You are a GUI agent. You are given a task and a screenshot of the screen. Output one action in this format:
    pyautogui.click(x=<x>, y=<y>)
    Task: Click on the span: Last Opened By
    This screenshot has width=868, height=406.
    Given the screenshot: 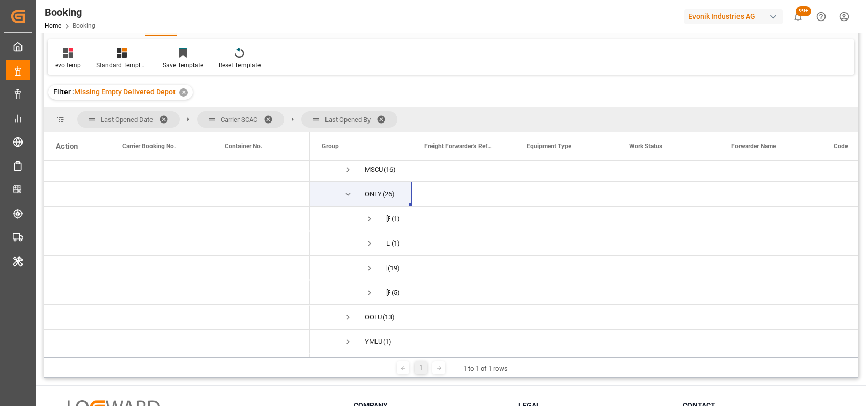 What is the action you would take?
    pyautogui.click(x=348, y=119)
    